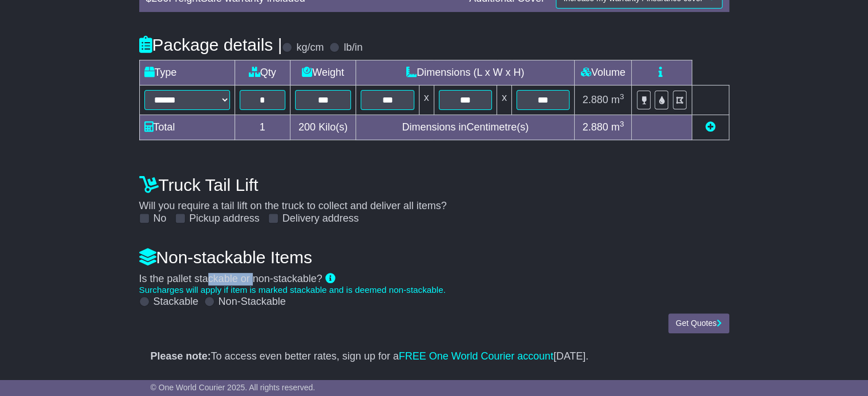  I want to click on span: © One World Courier 2025. All rights reserved., so click(233, 387).